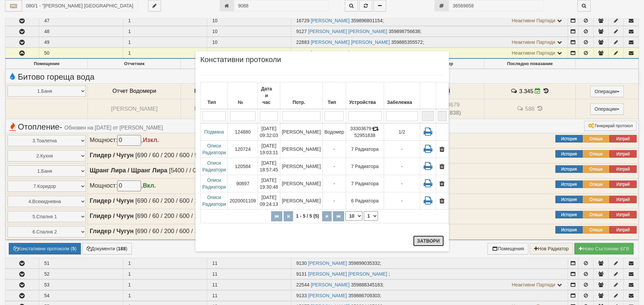 The image size is (644, 305). What do you see at coordinates (243, 96) in the screenshot?
I see `th: №: No sort applied, activate to apply an ascending sort` at bounding box center [243, 96].